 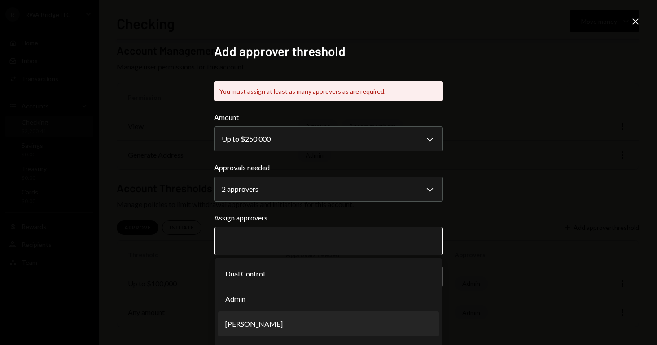 What do you see at coordinates (328, 51) in the screenshot?
I see `h2: Add approver threshold` at bounding box center [328, 51].